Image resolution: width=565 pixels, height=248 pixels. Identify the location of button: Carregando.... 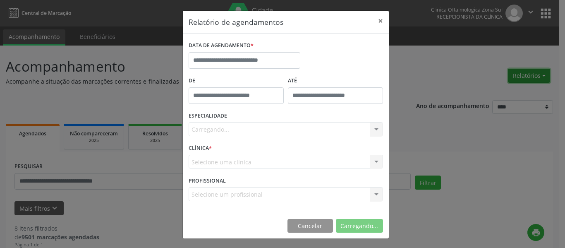
(360, 226).